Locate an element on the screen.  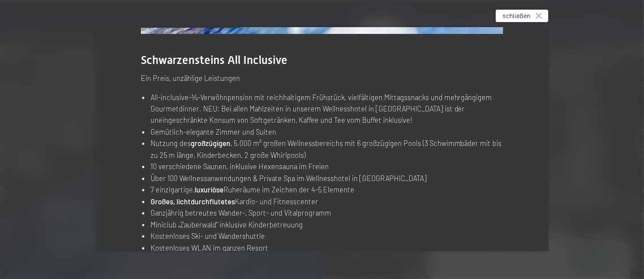
li: Nutzung des , 5.000 m² großen Wellnessbereichs mit 6 großzügigen Pools (3 Schwimmbäder mit bis zu... is located at coordinates (326, 149).